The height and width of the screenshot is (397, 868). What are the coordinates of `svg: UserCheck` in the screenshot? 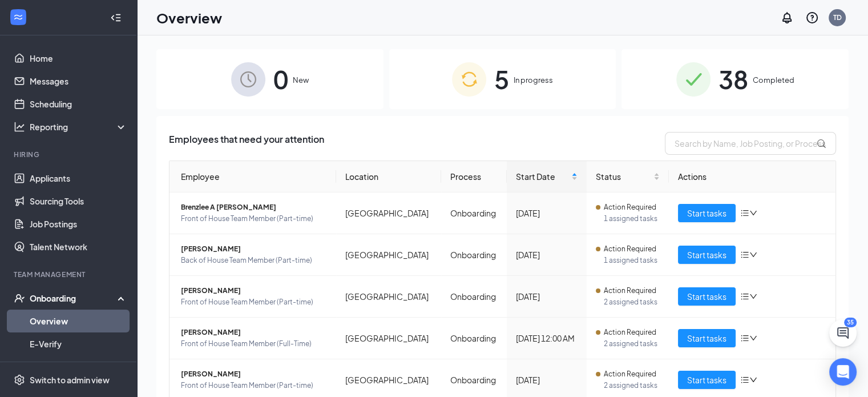 It's located at (19, 298).